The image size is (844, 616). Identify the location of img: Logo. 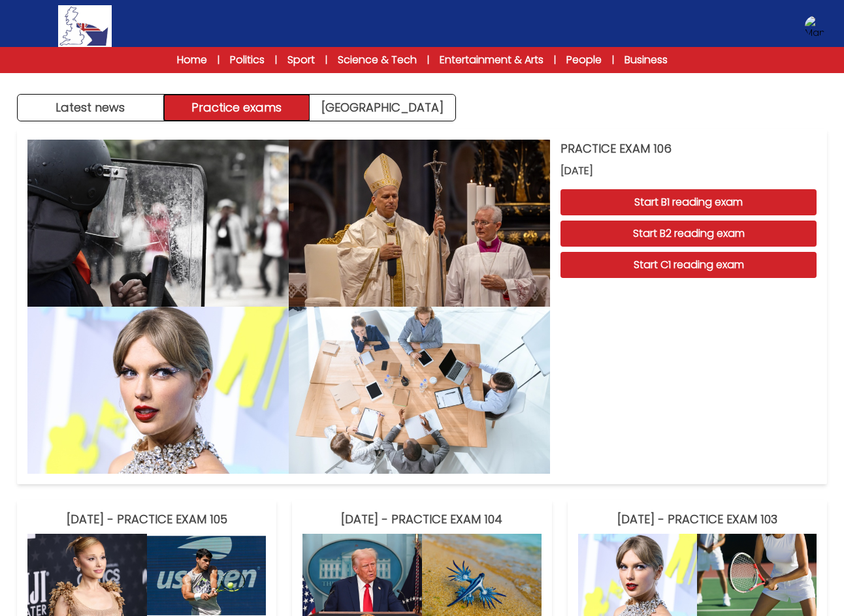
(85, 26).